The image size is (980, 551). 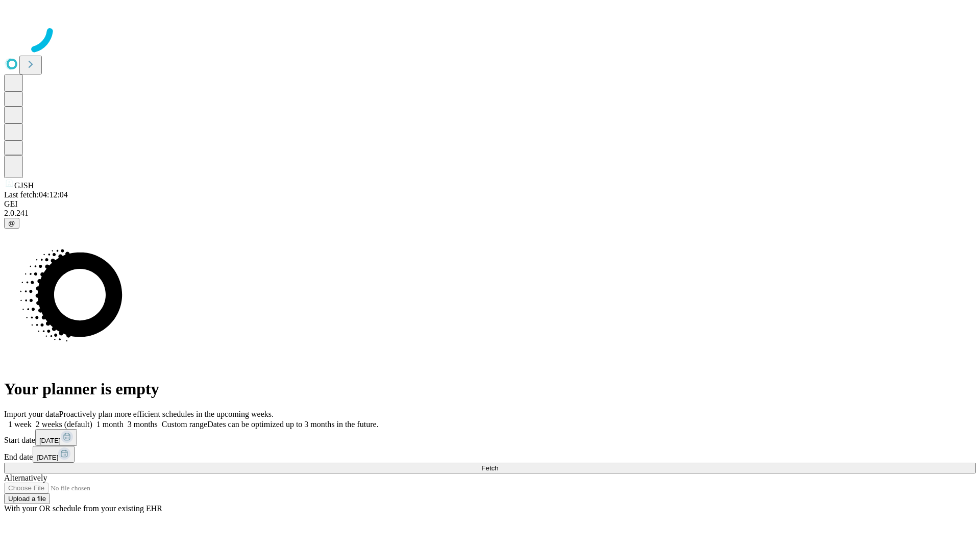 What do you see at coordinates (292, 424) in the screenshot?
I see `span: Dates can be optimized up to 3 months in the future.` at bounding box center [292, 424].